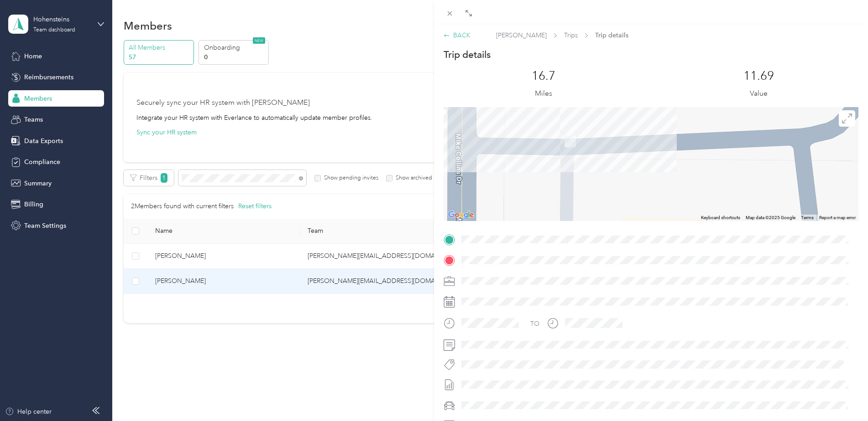  What do you see at coordinates (807, 218) in the screenshot?
I see `a: Terms (opens in new tab)` at bounding box center [807, 218].